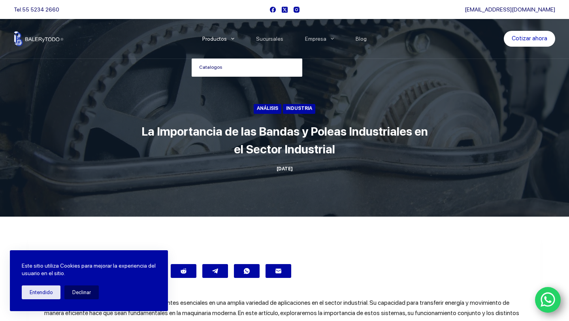  Describe the element at coordinates (284, 140) in the screenshot. I see `h1: La Importancia de las Bandas y Poleas Industriales en el Sector Industrial` at that location.